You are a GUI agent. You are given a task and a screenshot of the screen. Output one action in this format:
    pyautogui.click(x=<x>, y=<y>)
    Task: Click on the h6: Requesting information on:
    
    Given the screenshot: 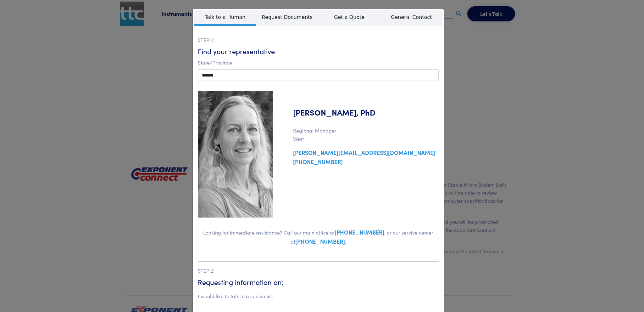 What is the action you would take?
    pyautogui.click(x=318, y=282)
    